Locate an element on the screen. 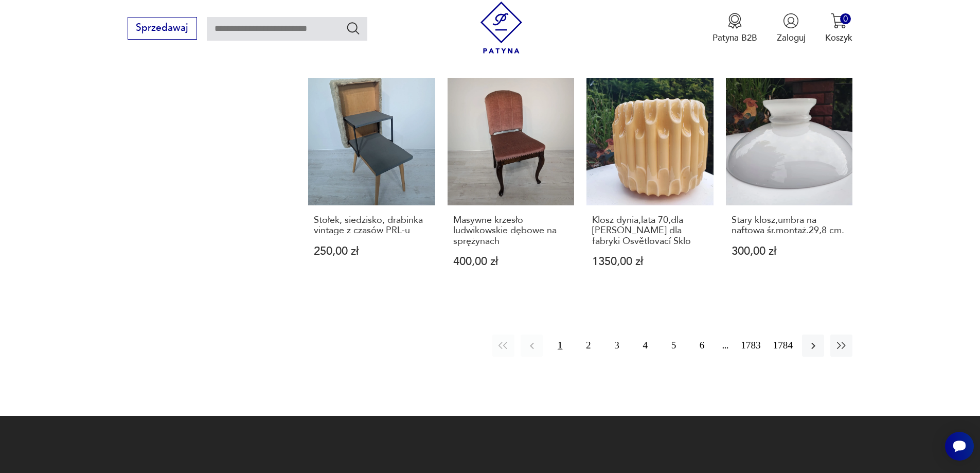 Image resolution: width=980 pixels, height=473 pixels. button: 6 is located at coordinates (701, 345).